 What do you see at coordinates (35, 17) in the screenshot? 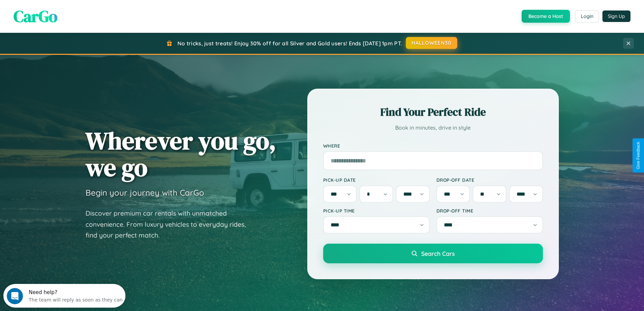
I see `span: CarGo` at bounding box center [35, 17].